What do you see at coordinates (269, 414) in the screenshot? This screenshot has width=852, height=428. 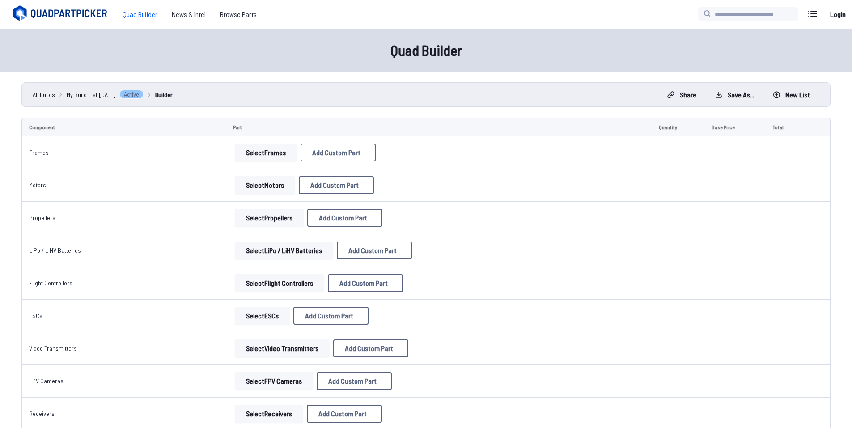 I see `button: SelectReceivers` at bounding box center [269, 414].